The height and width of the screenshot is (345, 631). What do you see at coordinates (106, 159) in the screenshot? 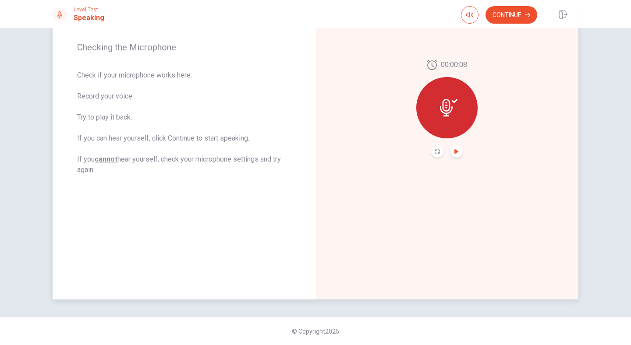
I see `u: cannot` at bounding box center [106, 159].